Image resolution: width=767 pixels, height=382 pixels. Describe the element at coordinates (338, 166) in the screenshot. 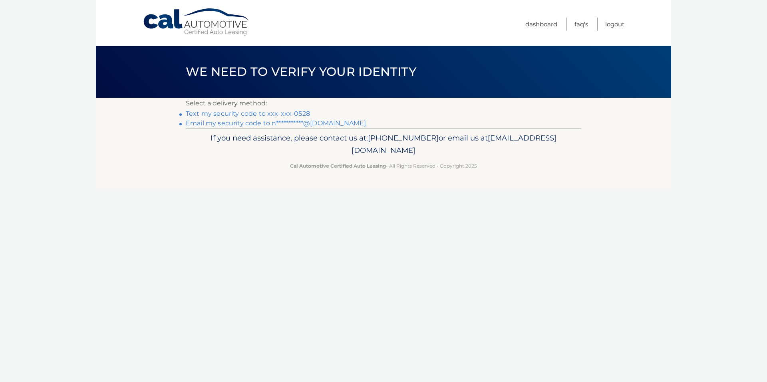

I see `strong: Cal Automotive Certified Auto Leasing` at that location.